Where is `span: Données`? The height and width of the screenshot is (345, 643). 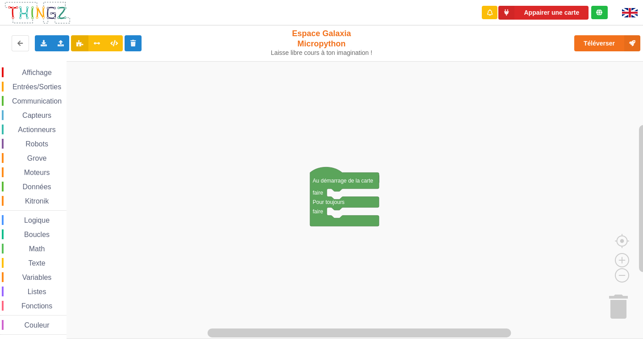 span: Données is located at coordinates (37, 187).